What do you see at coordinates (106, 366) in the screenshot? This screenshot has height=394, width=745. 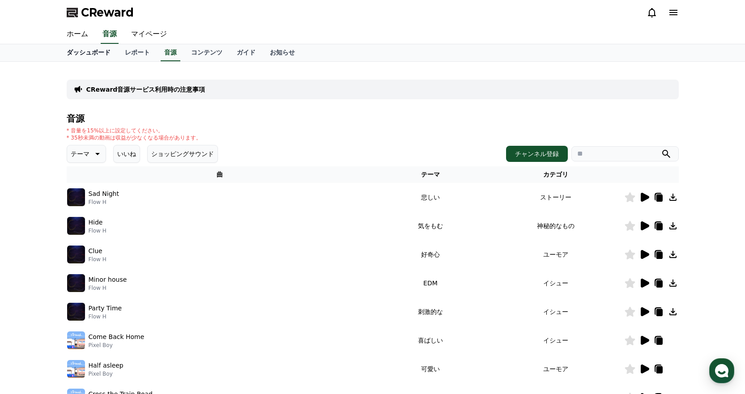 I see `p: Half asleep` at bounding box center [106, 366].